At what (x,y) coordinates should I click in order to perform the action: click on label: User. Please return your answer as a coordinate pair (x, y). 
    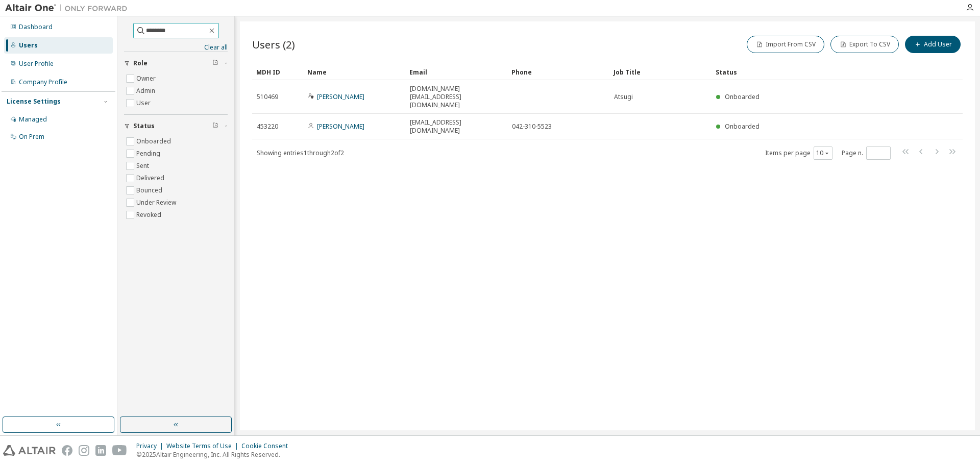
    Looking at the image, I should click on (145, 103).